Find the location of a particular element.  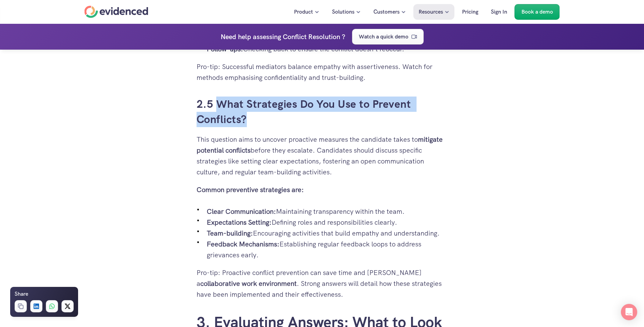

p: Defining roles and responsibilities clearly. is located at coordinates (328, 222).